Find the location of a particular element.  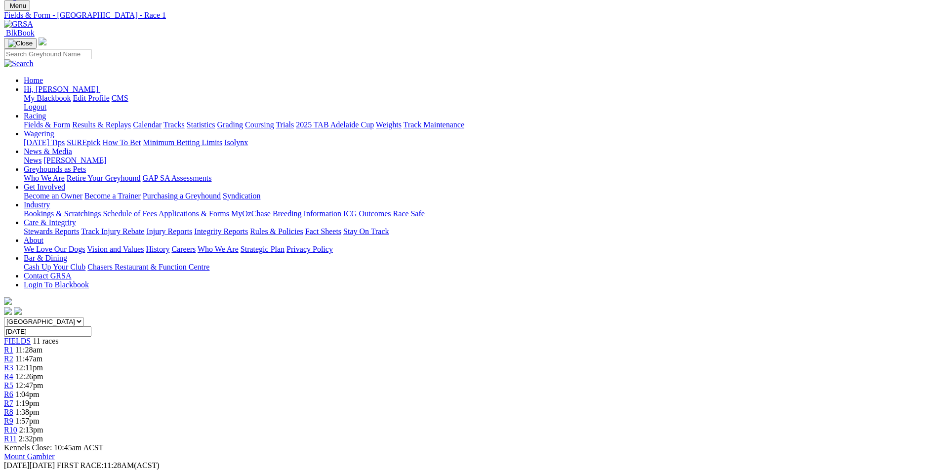

a: R11 is located at coordinates (10, 438).